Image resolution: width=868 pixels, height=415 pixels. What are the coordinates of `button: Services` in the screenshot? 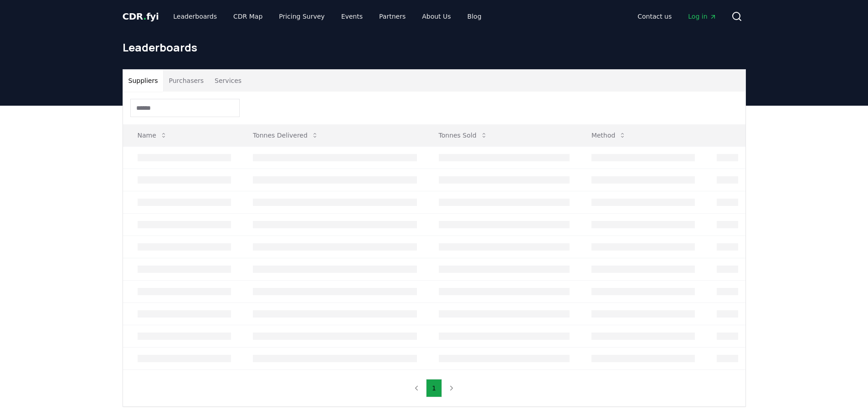 It's located at (228, 80).